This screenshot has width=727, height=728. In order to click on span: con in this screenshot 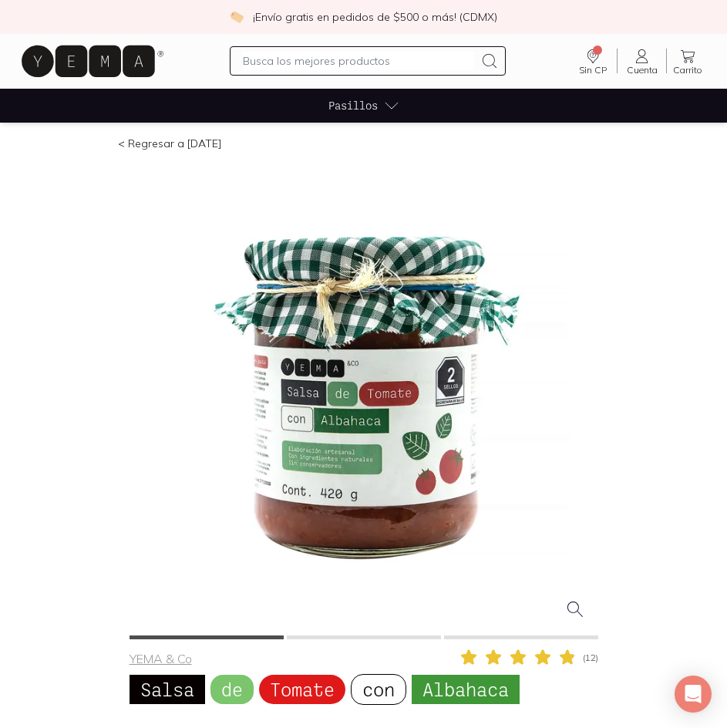, I will do `click(379, 690)`.